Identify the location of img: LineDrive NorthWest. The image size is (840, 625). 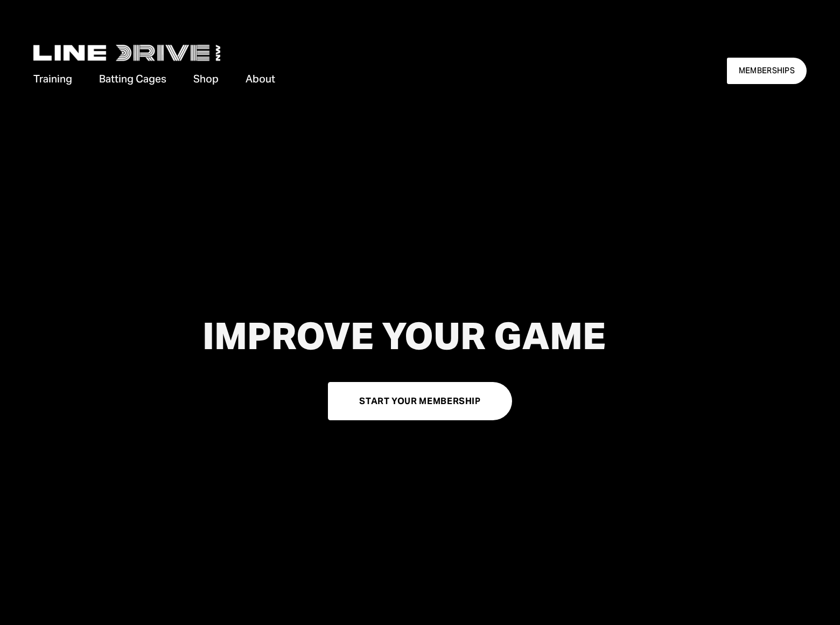
(126, 53).